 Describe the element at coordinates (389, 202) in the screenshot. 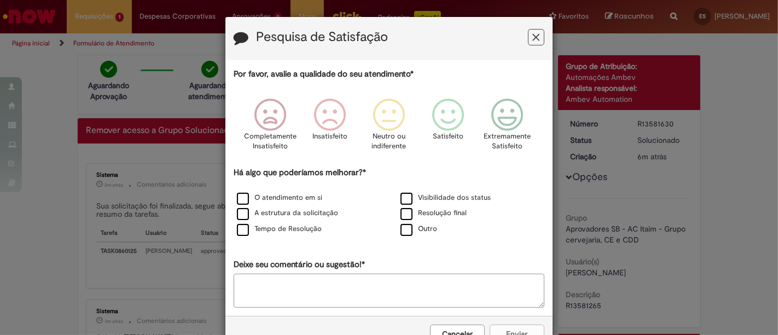

I see `div: Há algo que poderíamos melhorar?*` at that location.